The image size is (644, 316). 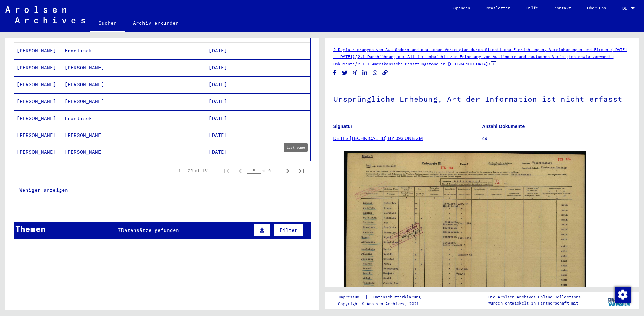 I want to click on button: Share on WhatsApp, so click(x=375, y=73).